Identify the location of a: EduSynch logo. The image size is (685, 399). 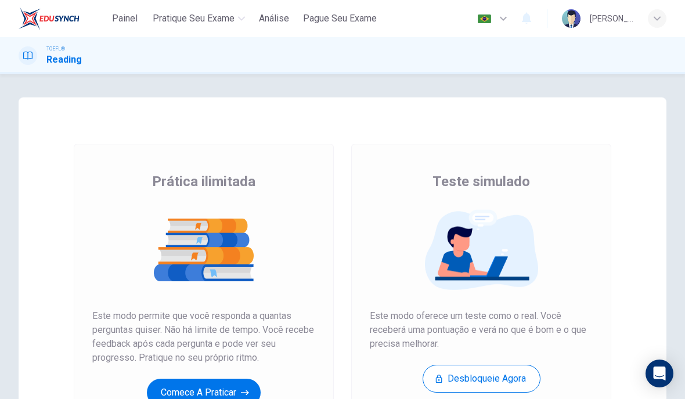
(62, 19).